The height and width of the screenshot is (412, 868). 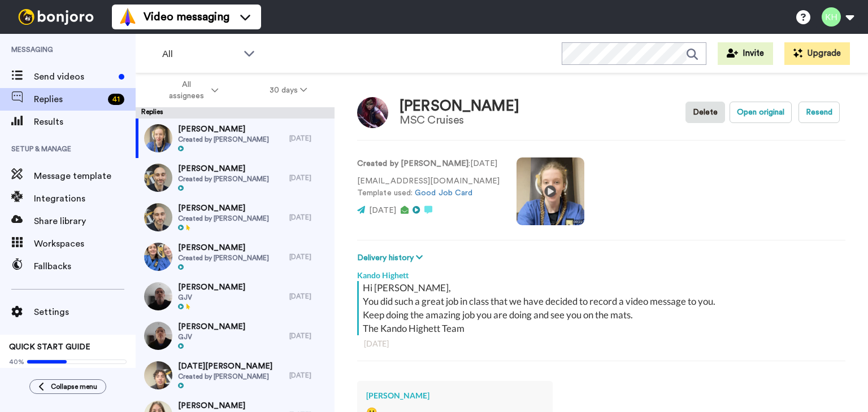 I want to click on img: 9c6ed0ea-b809-40f4-834e-28fa8a014be8-thumb.jpg, so click(x=158, y=138).